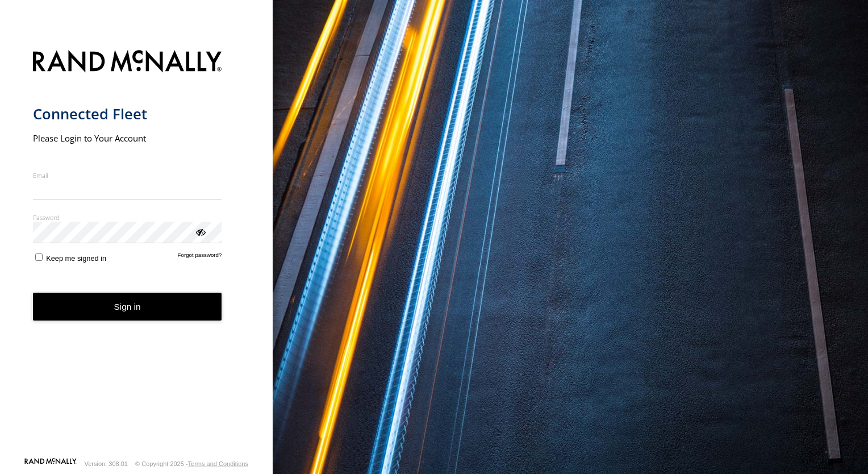 Image resolution: width=868 pixels, height=474 pixels. What do you see at coordinates (50, 464) in the screenshot?
I see `a: Visit our Website` at bounding box center [50, 464].